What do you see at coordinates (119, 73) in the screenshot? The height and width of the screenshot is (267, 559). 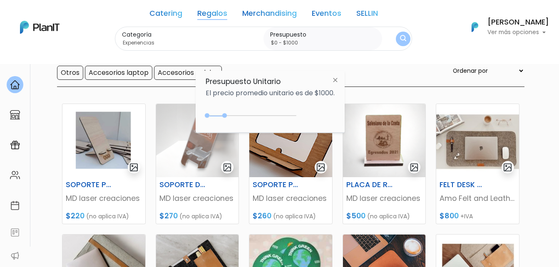 I see `input: Accesorios laptop` at bounding box center [119, 73].